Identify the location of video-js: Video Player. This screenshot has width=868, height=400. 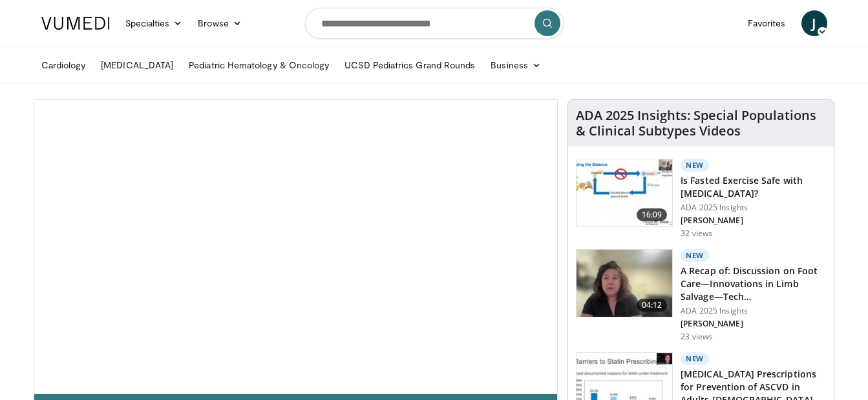
(296, 248).